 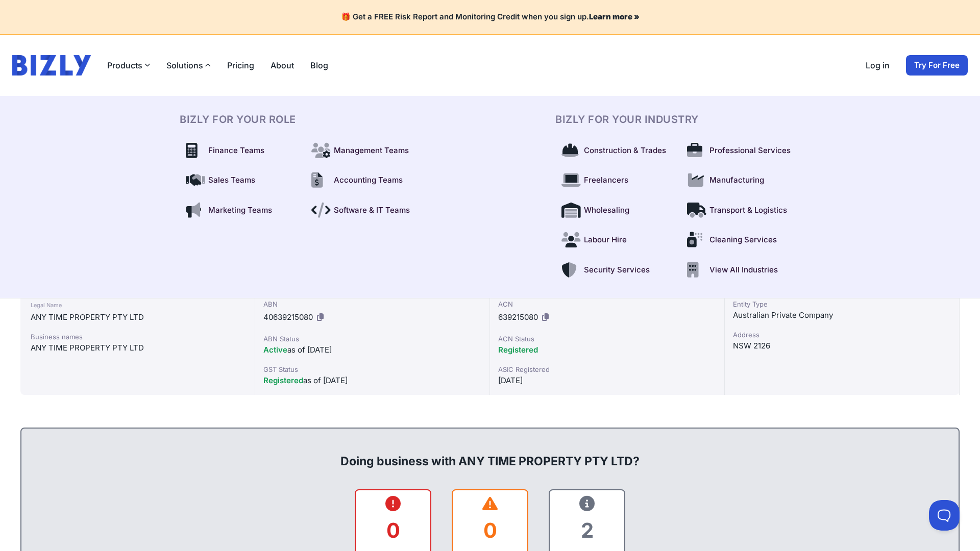 I want to click on h3: BIZLY For Your Industry, so click(x=678, y=120).